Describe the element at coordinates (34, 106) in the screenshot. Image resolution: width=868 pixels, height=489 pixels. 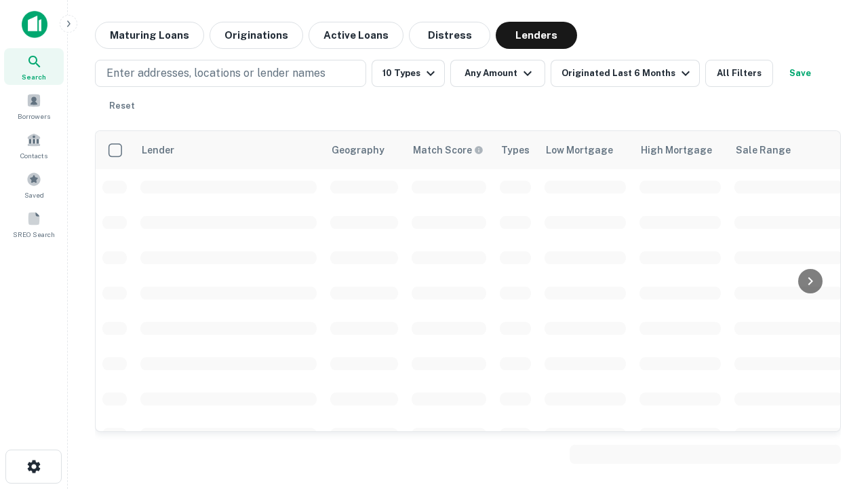
I see `div: Borrowers` at that location.